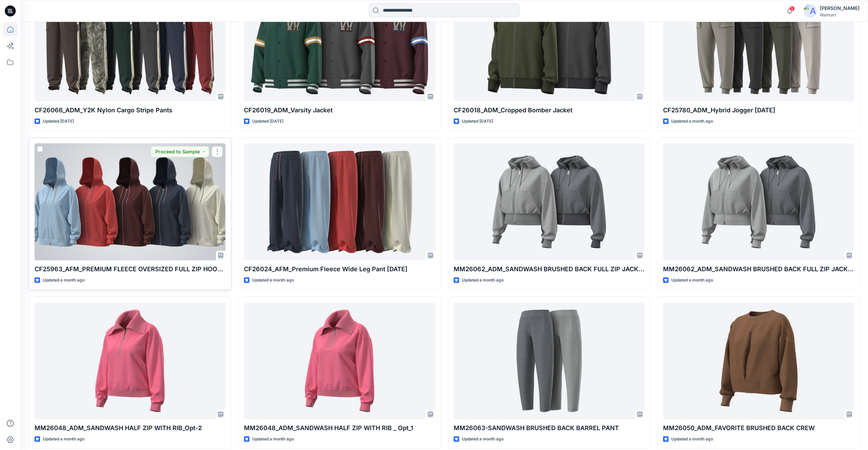 The width and height of the screenshot is (868, 450). What do you see at coordinates (549, 111) in the screenshot?
I see `p: CF26018_ADM_Cropped Bomber Jacket` at bounding box center [549, 111].